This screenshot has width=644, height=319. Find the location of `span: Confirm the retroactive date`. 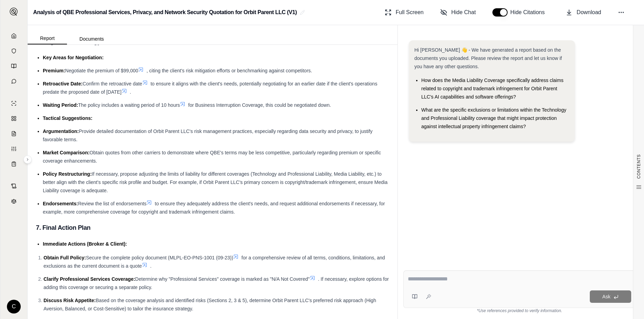

span: Confirm the retroactive date is located at coordinates (112, 84).